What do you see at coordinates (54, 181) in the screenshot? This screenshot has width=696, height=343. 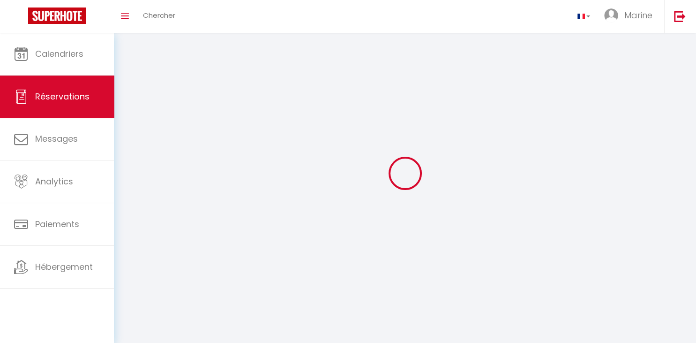 I see `span: Analytics` at bounding box center [54, 181].